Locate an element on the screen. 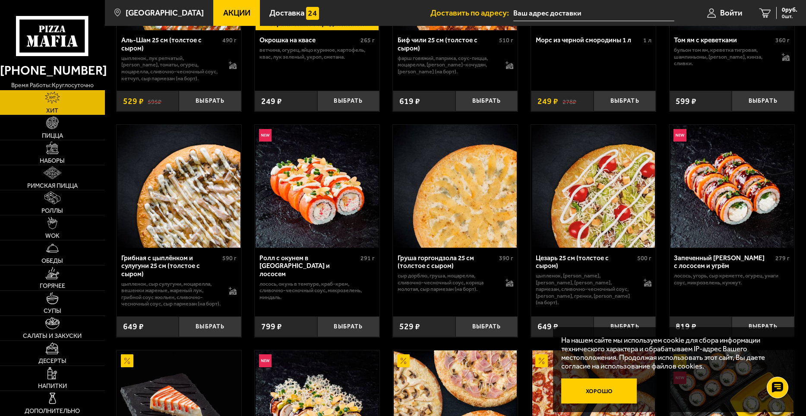  span: 510 г is located at coordinates (506, 40).